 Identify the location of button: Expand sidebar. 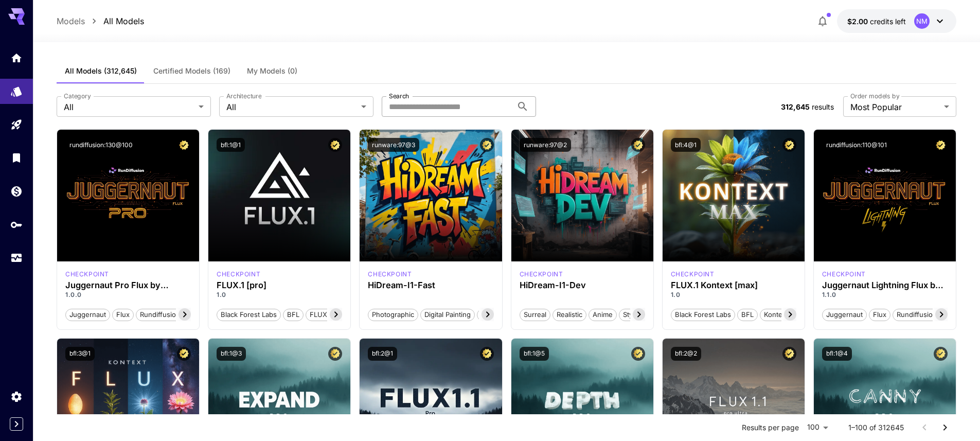
(16, 424).